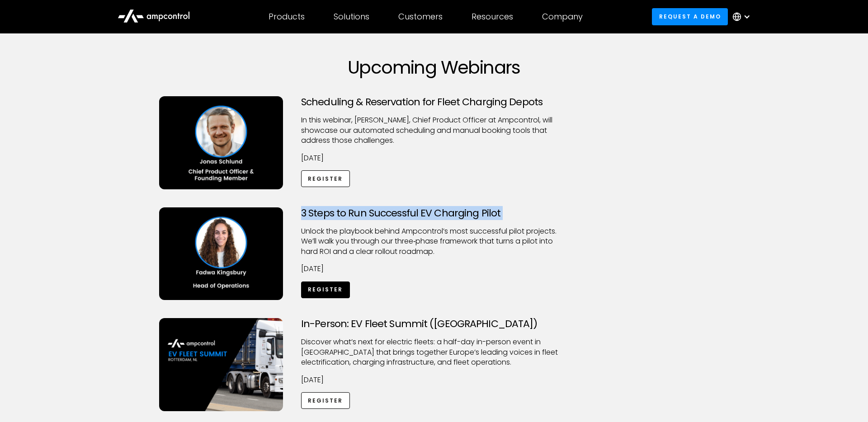 The image size is (868, 422). Describe the element at coordinates (421, 17) in the screenshot. I see `div: Customers` at that location.